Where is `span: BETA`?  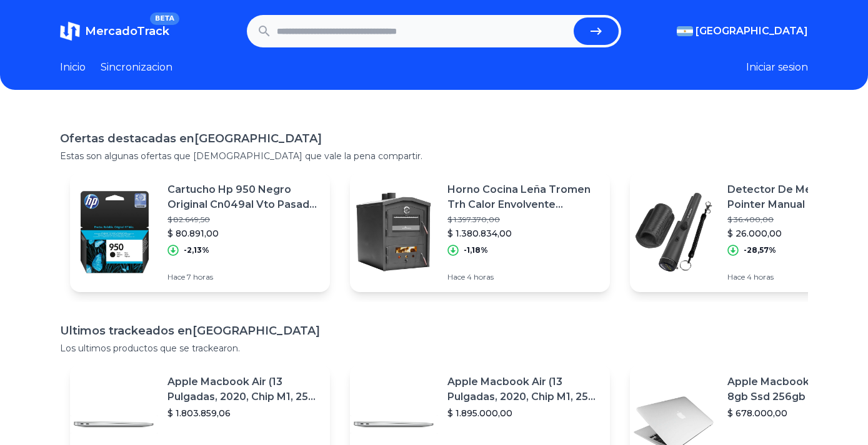 span: BETA is located at coordinates (164, 18).